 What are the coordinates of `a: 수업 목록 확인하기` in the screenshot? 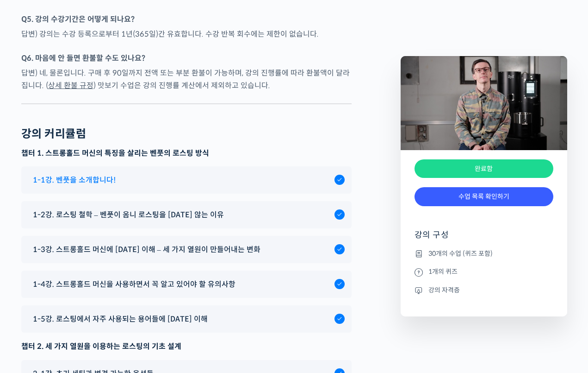 It's located at (484, 196).